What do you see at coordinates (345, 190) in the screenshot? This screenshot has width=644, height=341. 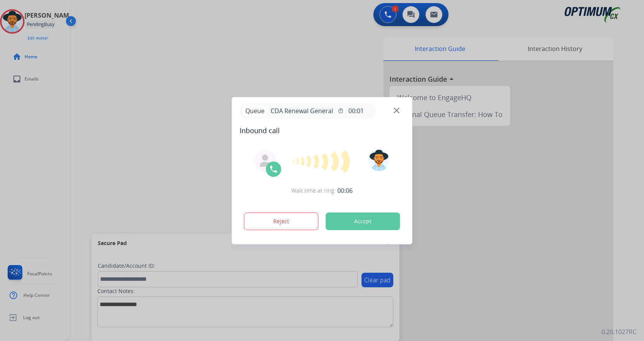 I see `span: 00:06` at bounding box center [345, 190].